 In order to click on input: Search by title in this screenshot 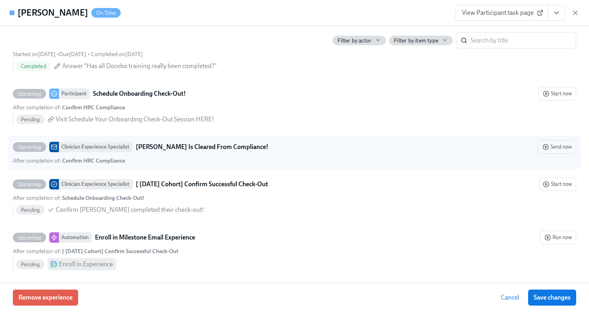, I will do `click(524, 41)`.